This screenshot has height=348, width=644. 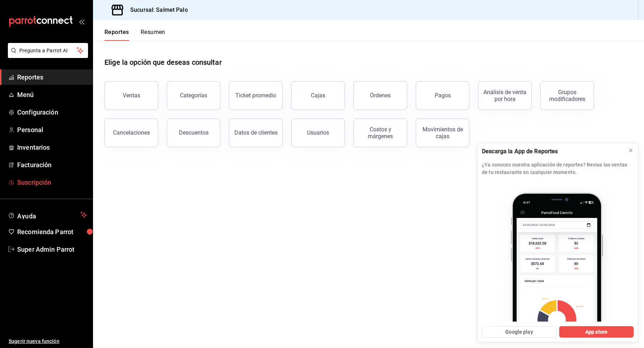 What do you see at coordinates (443, 95) in the screenshot?
I see `div: Pagos` at bounding box center [443, 95].